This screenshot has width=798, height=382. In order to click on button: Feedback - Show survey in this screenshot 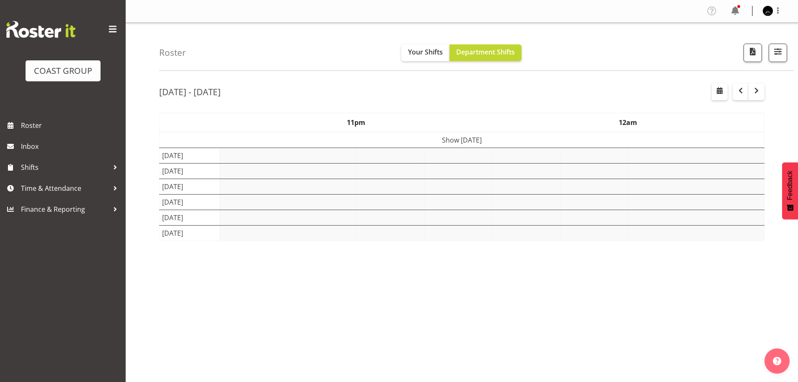, I will do `click(790, 191)`.